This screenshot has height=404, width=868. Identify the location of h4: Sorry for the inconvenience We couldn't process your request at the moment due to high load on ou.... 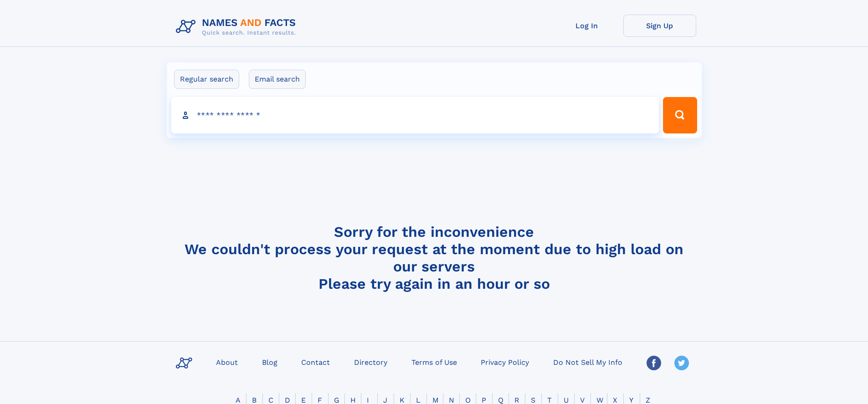
(434, 258).